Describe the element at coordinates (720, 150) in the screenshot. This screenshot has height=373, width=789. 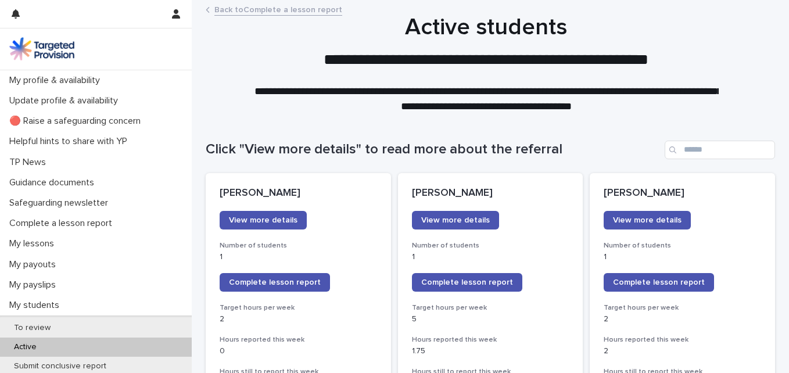
I see `input: Search` at that location.